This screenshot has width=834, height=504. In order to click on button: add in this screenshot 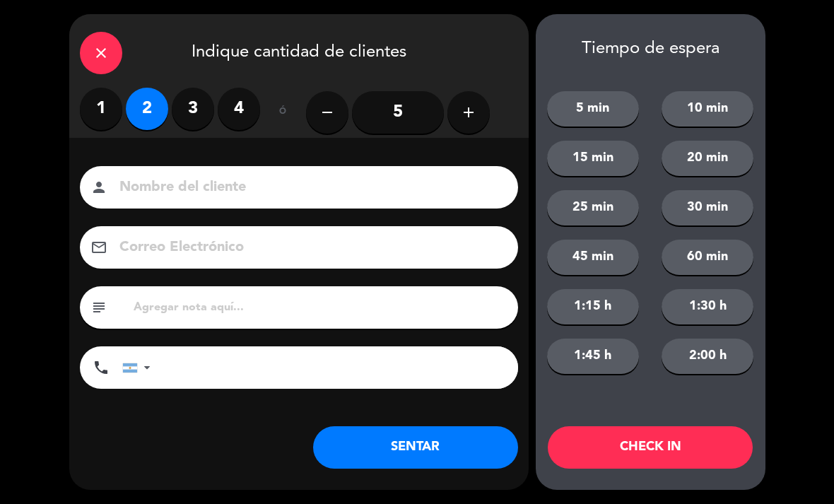, I will do `click(469, 112)`.